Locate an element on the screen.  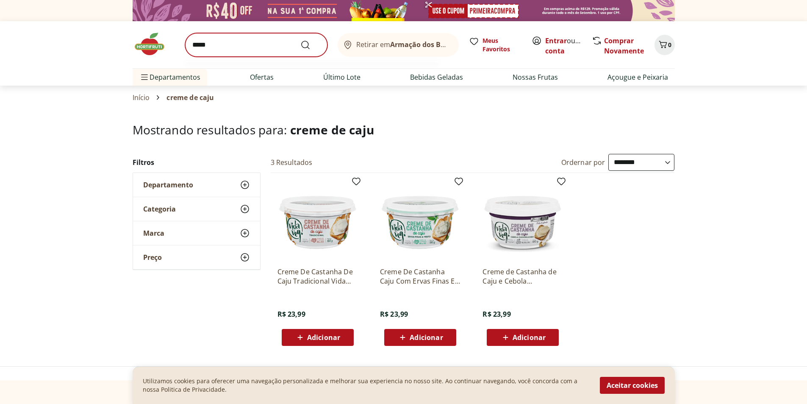
input: search is located at coordinates (256, 45).